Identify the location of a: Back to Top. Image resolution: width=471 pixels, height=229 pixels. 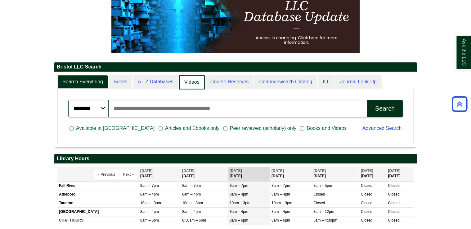
(459, 104).